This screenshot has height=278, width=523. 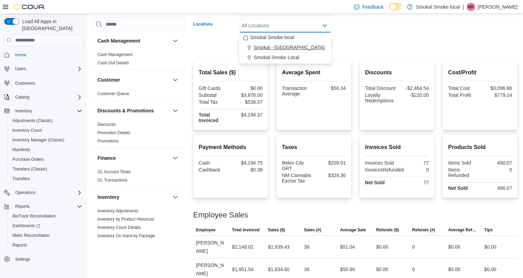 What do you see at coordinates (31, 235) in the screenshot?
I see `a: Metrc Reconciliation` at bounding box center [31, 235].